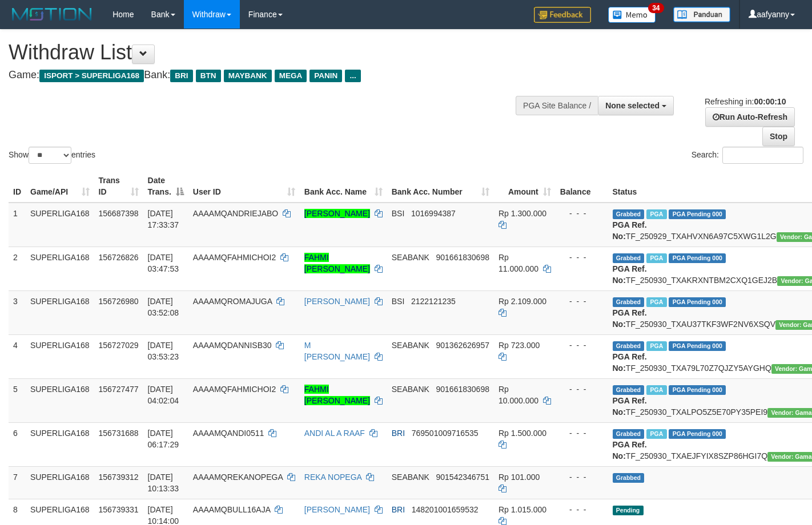 The image size is (812, 525). What do you see at coordinates (50, 155) in the screenshot?
I see `select: Showentries` at bounding box center [50, 155].